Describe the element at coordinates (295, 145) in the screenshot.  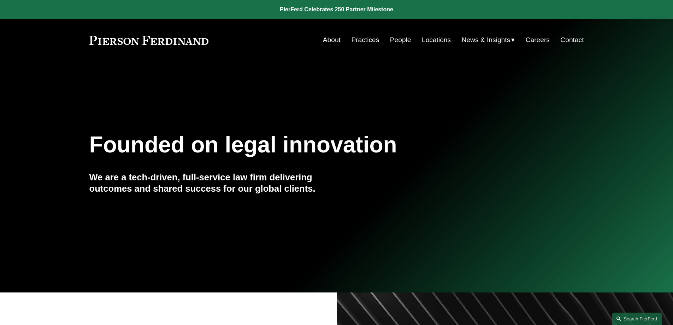
I see `h1: Founded on legal innovation` at that location.